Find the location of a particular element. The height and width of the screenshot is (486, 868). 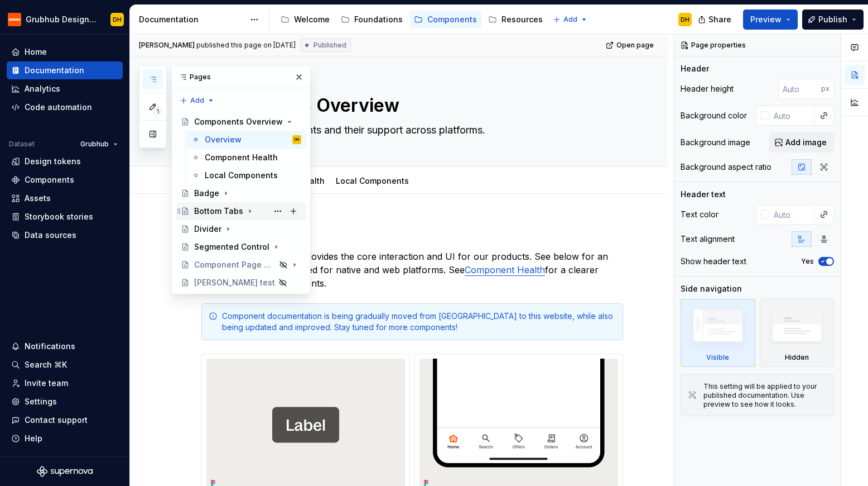

div: Header height is located at coordinates (707, 89).